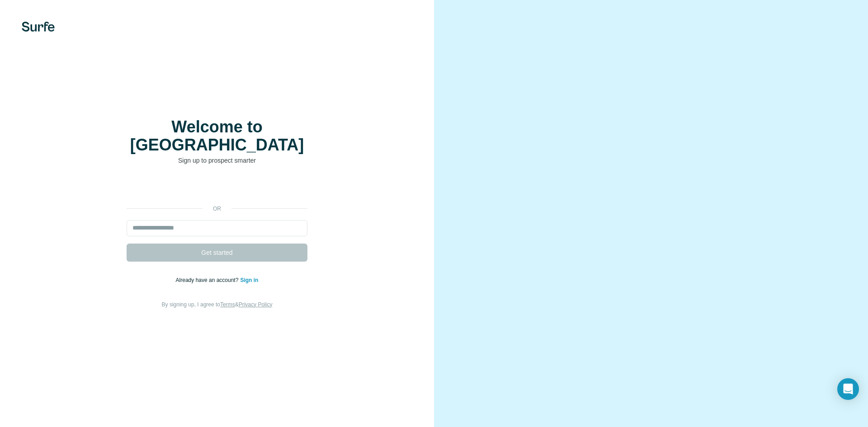 This screenshot has height=427, width=868. What do you see at coordinates (249, 280) in the screenshot?
I see `a: Sign in` at bounding box center [249, 280].